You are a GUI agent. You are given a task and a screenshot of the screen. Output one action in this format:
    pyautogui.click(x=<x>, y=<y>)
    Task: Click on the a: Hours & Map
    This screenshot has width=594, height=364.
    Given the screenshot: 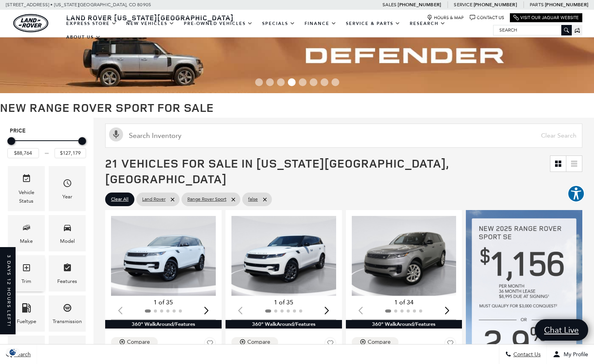 What is the action you would take?
    pyautogui.click(x=445, y=17)
    